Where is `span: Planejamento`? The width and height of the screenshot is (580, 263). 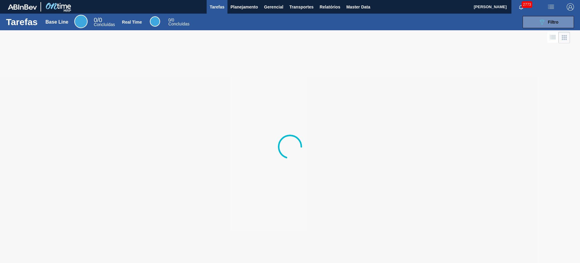 span: Planejamento is located at coordinates (244, 7).